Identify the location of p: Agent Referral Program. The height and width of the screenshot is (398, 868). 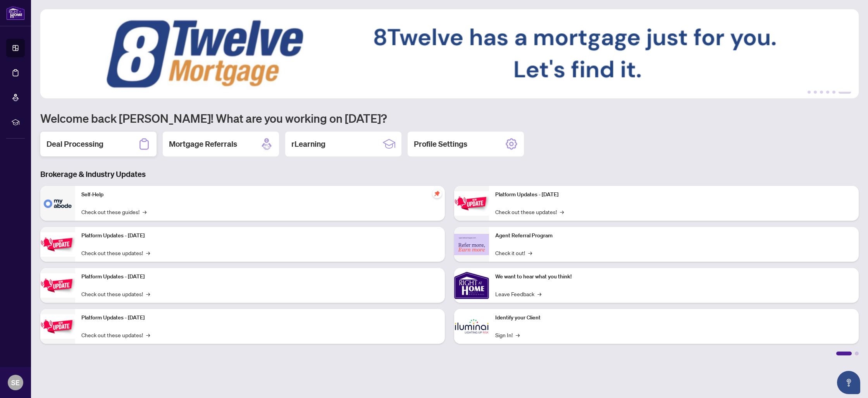
(674, 236).